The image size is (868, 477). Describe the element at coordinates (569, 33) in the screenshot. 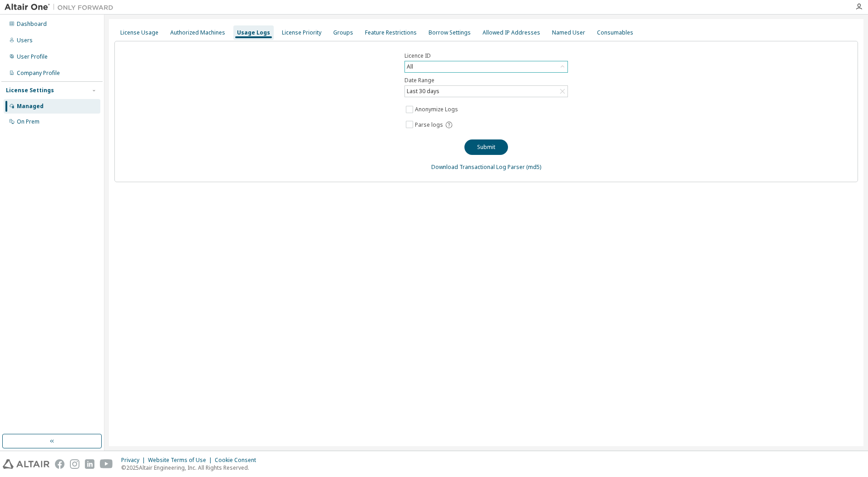

I see `div: Named User` at that location.